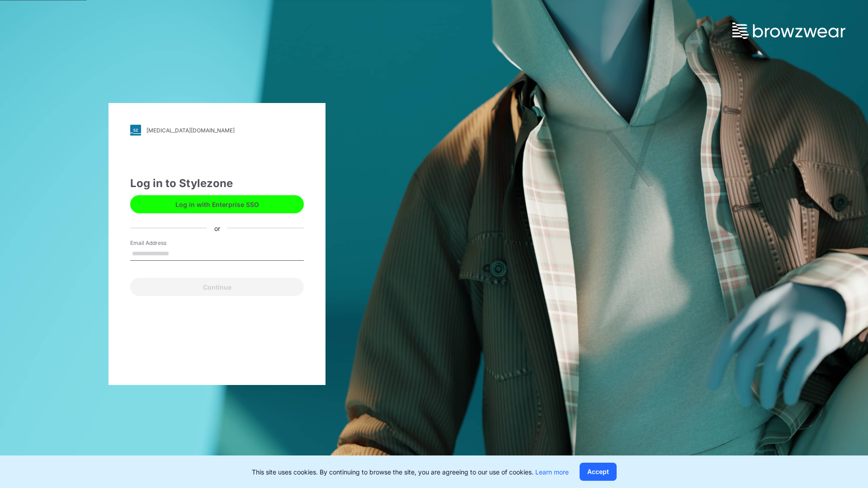  What do you see at coordinates (410, 472) in the screenshot?
I see `p: This site uses cookies. By continuing to browse the site, you are agreeing to our use of cookies.` at bounding box center [410, 472].